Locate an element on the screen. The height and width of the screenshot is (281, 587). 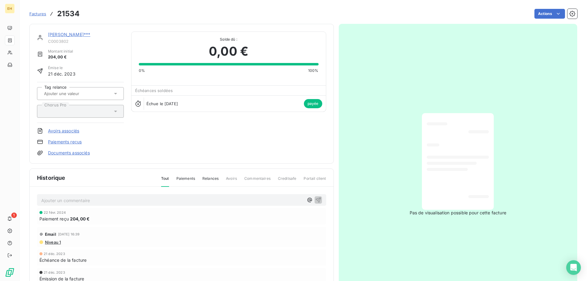
span: payée is located at coordinates (313, 104).